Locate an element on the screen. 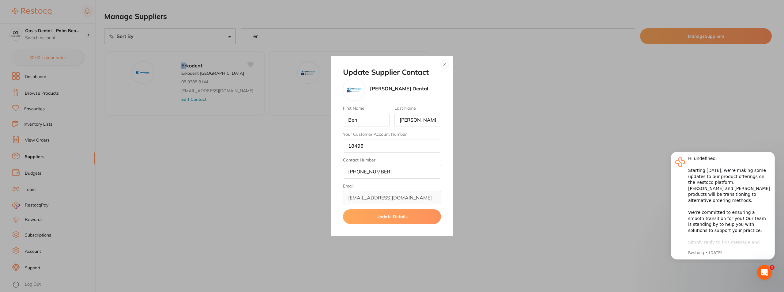 Image resolution: width=784 pixels, height=292 pixels. div: message notification from Restocq, 1w ago. Hi undefined, ​ Starting 11 August, we’re making some ... is located at coordinates (61, 59).